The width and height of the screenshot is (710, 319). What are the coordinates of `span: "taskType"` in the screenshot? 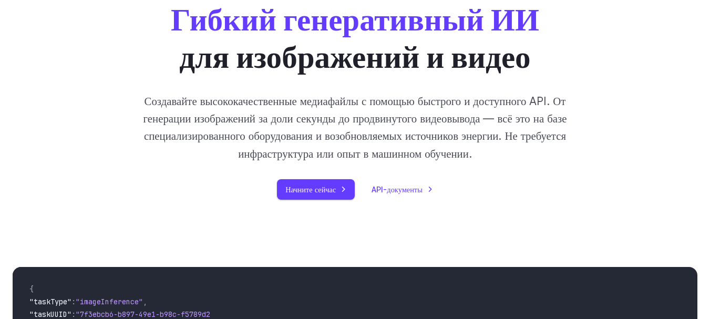 It's located at (50, 302).